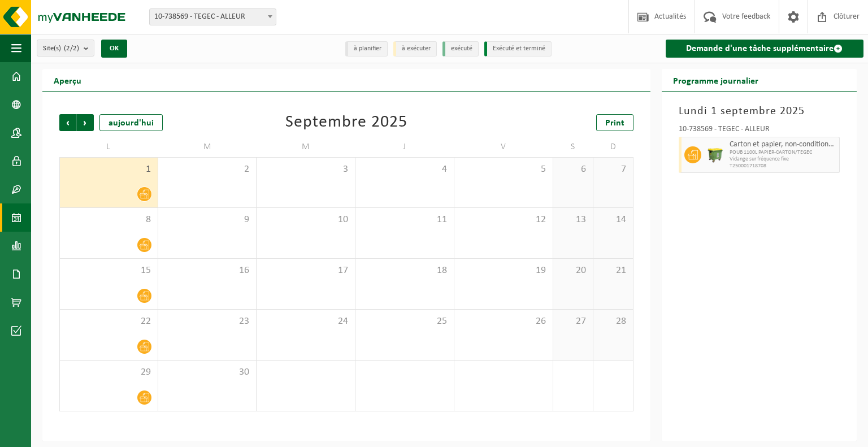 The height and width of the screenshot is (447, 868). I want to click on span: 2, so click(207, 170).